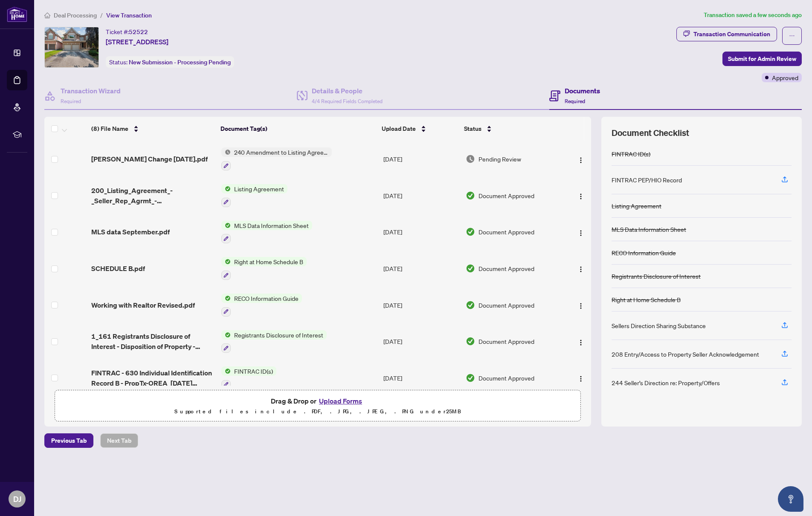  I want to click on th: Document Tag(s), so click(297, 129).